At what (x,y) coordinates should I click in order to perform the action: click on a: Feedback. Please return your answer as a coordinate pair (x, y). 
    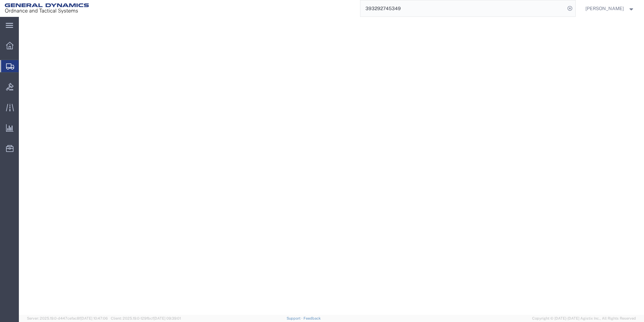
    Looking at the image, I should click on (311, 318).